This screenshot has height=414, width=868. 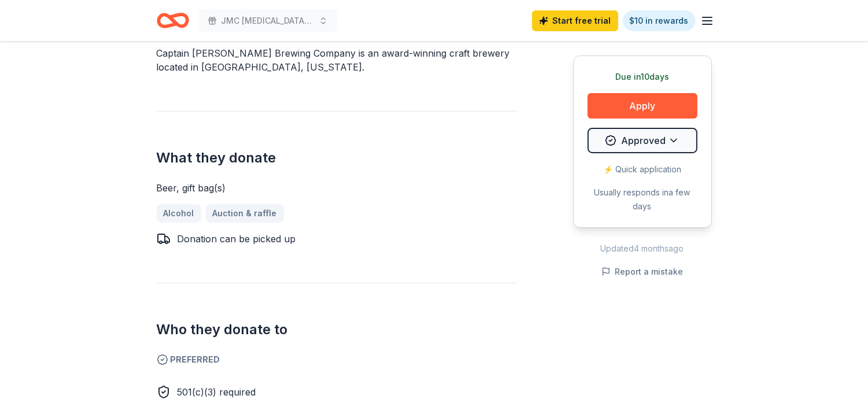 I want to click on div: Updated 4 months ago, so click(x=642, y=249).